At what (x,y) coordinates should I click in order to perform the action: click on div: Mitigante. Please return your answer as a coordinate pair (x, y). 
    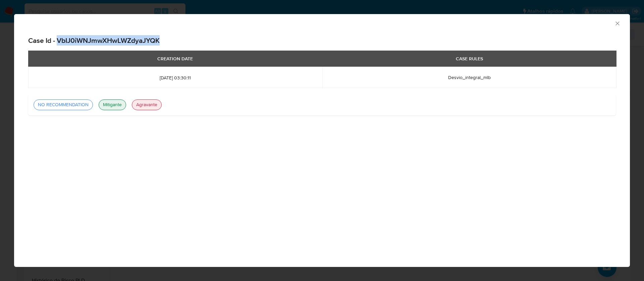
    Looking at the image, I should click on (112, 105).